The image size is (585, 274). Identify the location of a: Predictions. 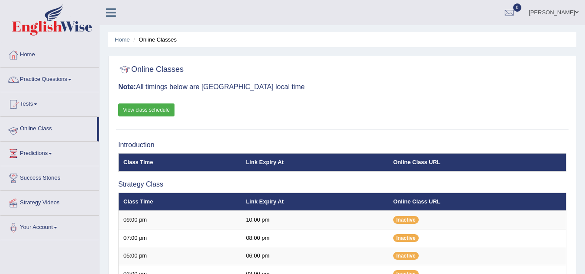
(50, 152).